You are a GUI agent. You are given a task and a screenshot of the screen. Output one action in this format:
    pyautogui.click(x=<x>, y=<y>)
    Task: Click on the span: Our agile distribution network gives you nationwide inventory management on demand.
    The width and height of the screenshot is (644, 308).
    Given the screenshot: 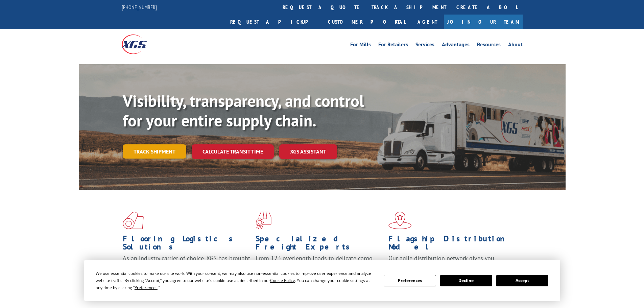 What is the action you would take?
    pyautogui.click(x=451, y=262)
    